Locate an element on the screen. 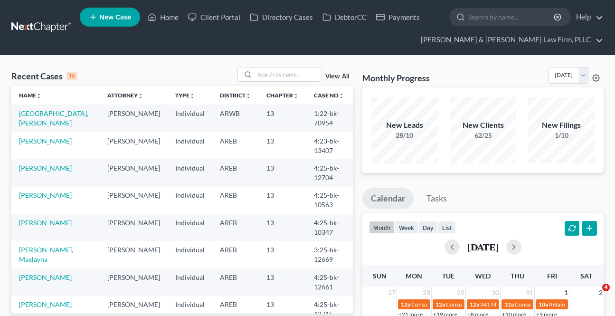  div: New Clients is located at coordinates (483, 125).